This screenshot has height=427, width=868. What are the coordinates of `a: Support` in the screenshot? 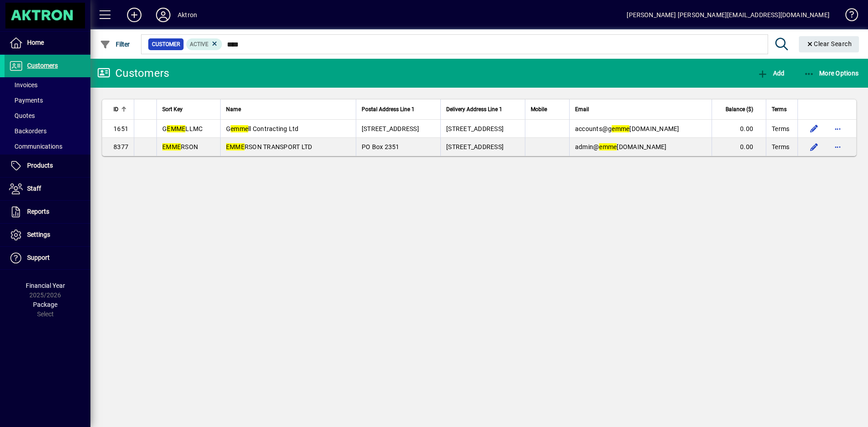 It's located at (48, 258).